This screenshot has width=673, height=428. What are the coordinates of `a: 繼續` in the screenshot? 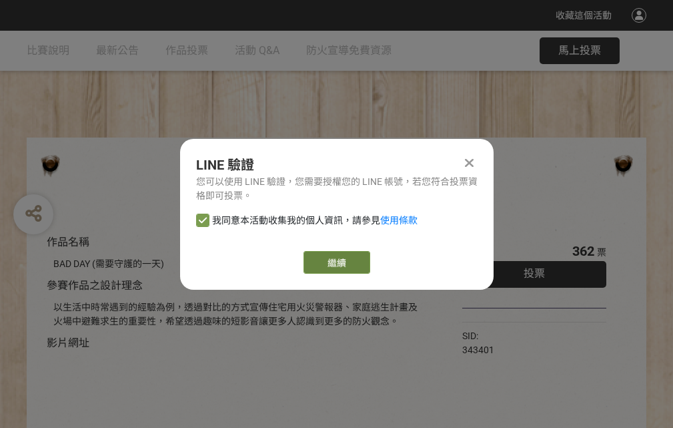 It's located at (337, 262).